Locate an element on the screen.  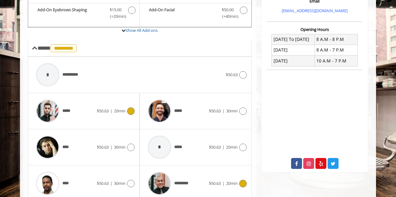
a: Show All Add-ons is located at coordinates (141, 30).